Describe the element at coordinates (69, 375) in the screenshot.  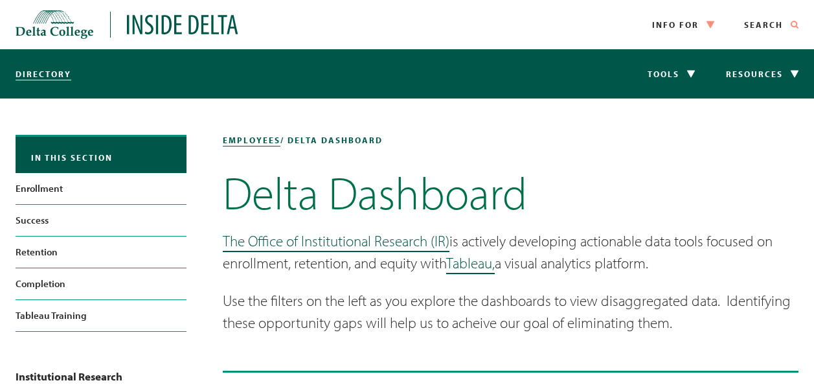
I see `strong: Institutional Research` at that location.